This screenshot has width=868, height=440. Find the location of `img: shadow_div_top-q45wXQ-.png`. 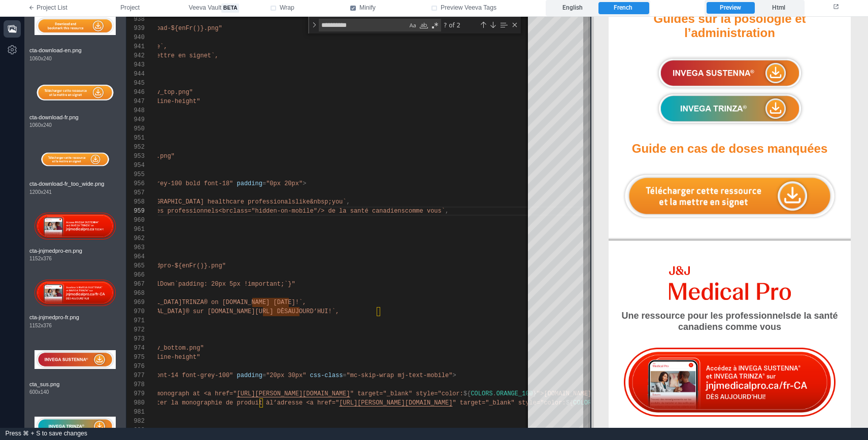

img: shadow_div_top-q45wXQ-.png is located at coordinates (138, 222).